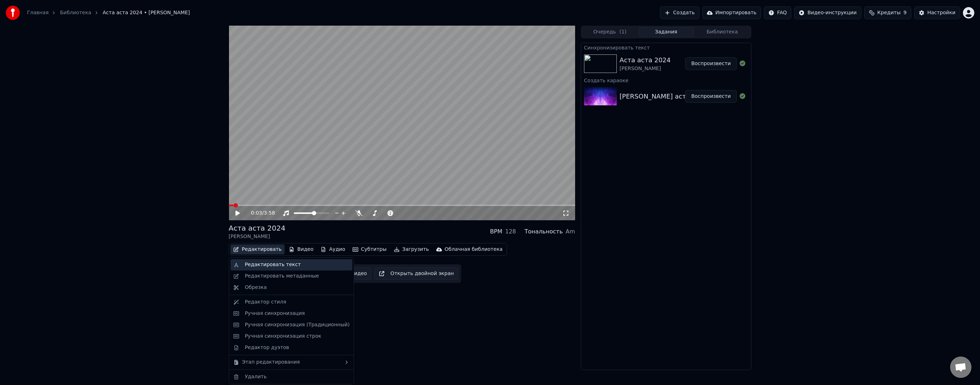 This screenshot has width=980, height=385. I want to click on a: Главная, so click(38, 13).